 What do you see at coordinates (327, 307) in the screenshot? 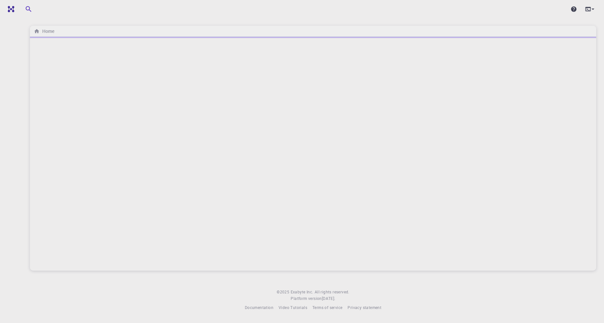
I see `span: Terms of service` at bounding box center [327, 307].